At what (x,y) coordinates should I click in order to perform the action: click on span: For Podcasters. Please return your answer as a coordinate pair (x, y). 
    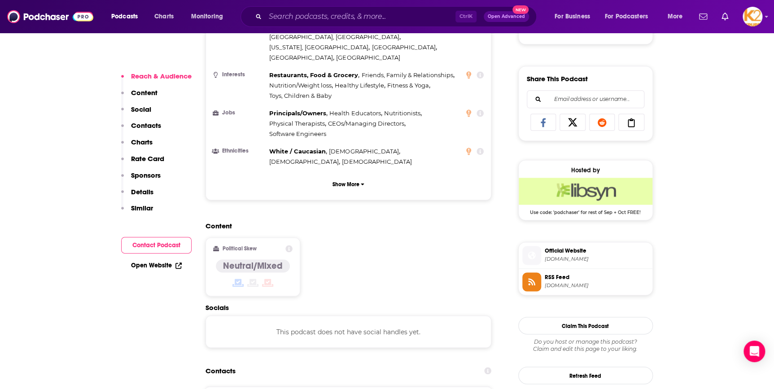
    Looking at the image, I should click on (626, 17).